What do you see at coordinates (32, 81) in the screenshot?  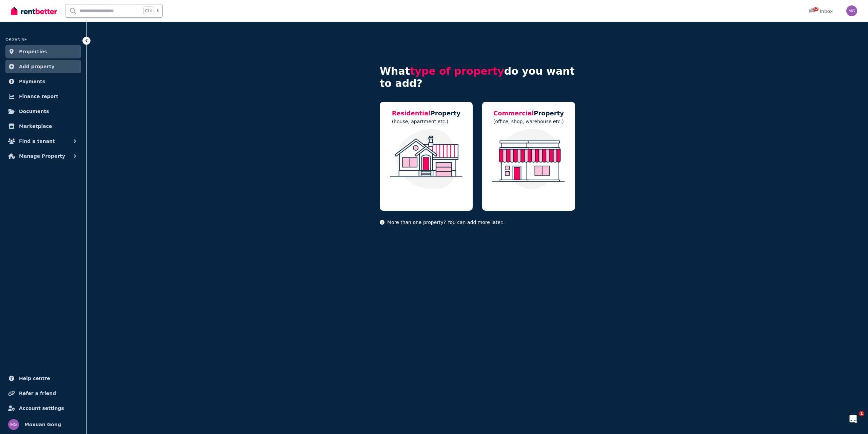 I see `span: Payments` at bounding box center [32, 81].